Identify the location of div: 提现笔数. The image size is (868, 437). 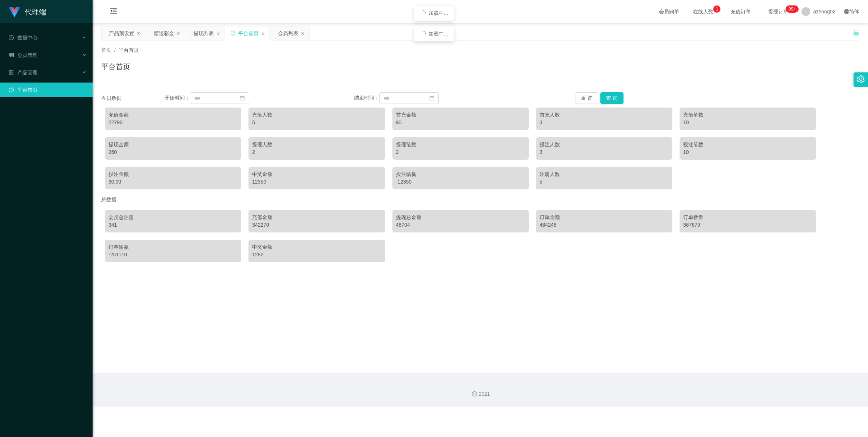
(461, 145).